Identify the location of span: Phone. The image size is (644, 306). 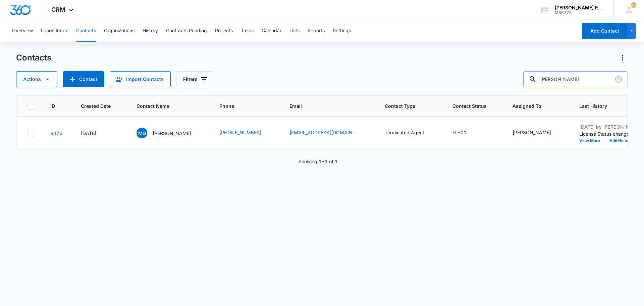
(242, 106).